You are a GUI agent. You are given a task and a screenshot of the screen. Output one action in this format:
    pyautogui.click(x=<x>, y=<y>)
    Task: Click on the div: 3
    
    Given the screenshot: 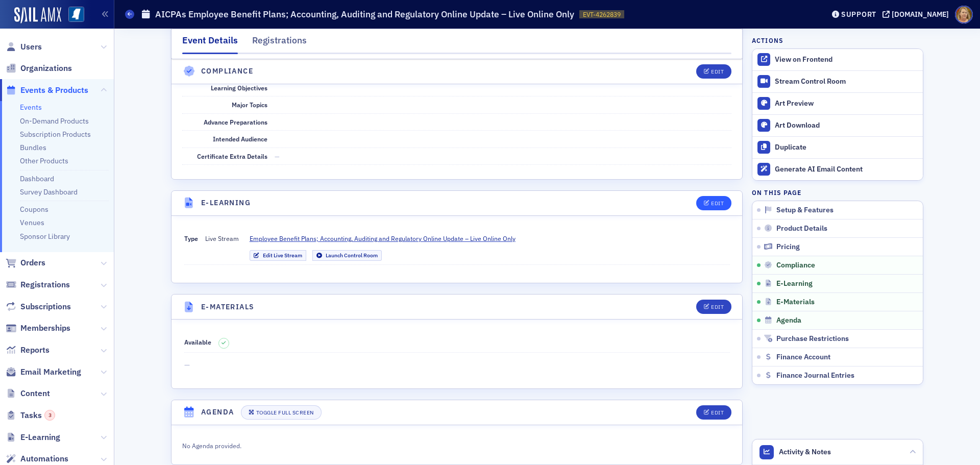 What is the action you would take?
    pyautogui.click(x=49, y=415)
    